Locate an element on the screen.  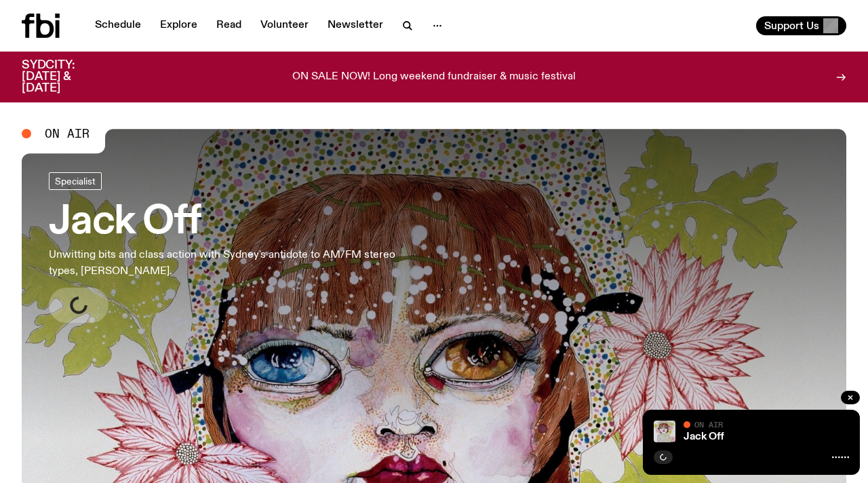
a: Jack Off is located at coordinates (704, 436).